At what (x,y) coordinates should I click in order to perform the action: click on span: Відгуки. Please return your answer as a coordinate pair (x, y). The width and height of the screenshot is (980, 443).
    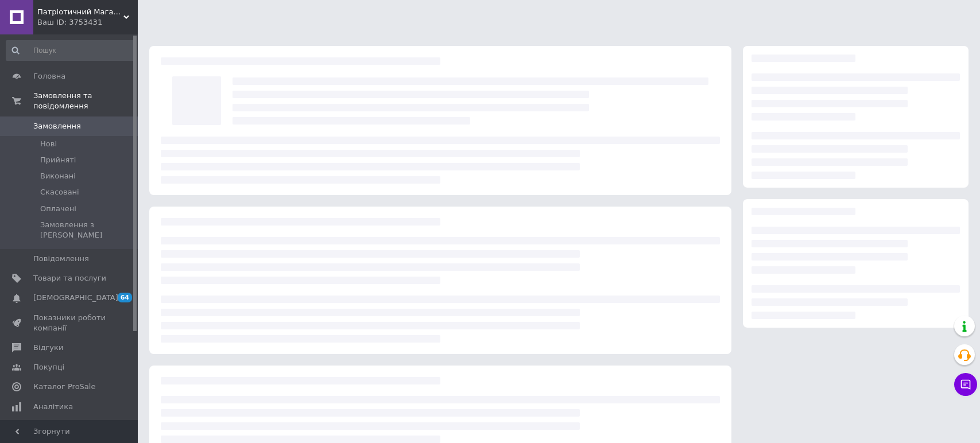
    Looking at the image, I should click on (48, 348).